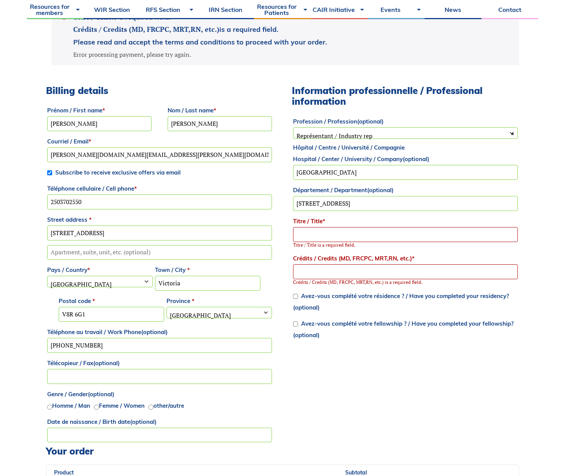 The width and height of the screenshot is (565, 476). What do you see at coordinates (122, 17) in the screenshot?
I see `a: Titre / Titleis a required field.` at bounding box center [122, 17].